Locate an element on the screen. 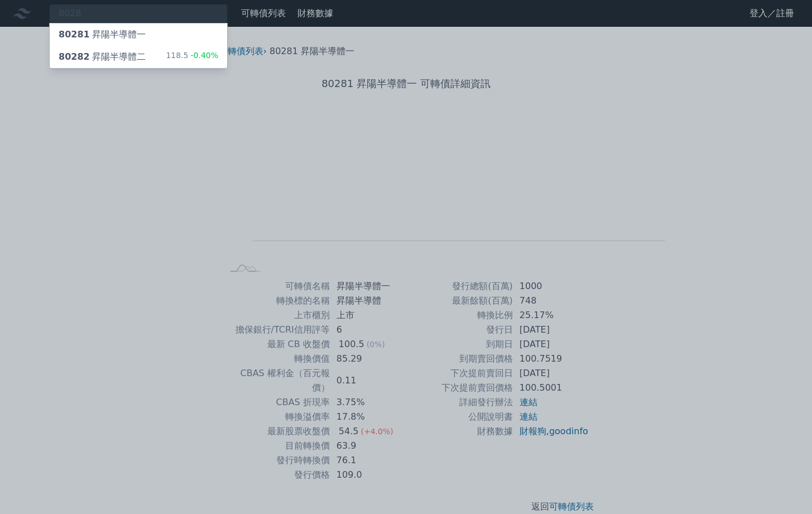 This screenshot has width=812, height=514. span: 80281 is located at coordinates (75, 34).